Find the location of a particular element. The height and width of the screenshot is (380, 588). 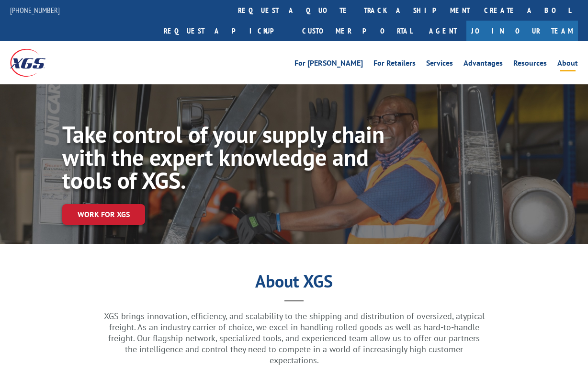

a: Agent is located at coordinates (443, 31).